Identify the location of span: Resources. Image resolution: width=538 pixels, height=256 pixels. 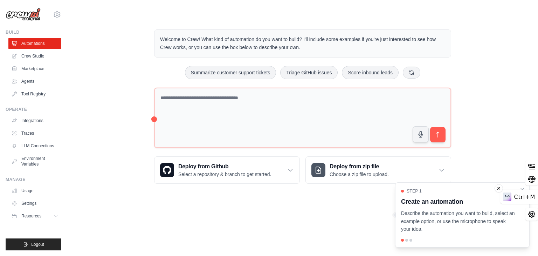
(31, 216).